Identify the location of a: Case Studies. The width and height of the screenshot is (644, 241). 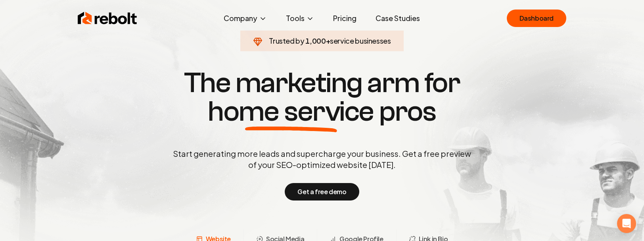
(398, 18).